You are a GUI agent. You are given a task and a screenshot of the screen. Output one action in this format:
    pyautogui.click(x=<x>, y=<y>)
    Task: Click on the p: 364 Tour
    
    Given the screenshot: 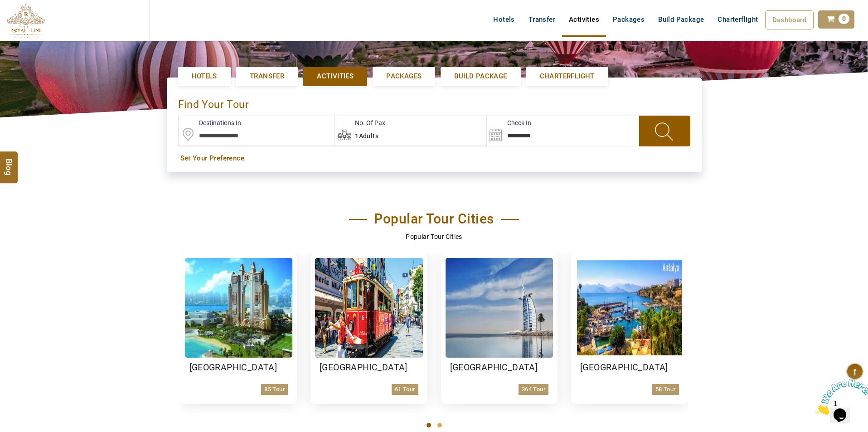 What is the action you would take?
    pyautogui.click(x=533, y=390)
    